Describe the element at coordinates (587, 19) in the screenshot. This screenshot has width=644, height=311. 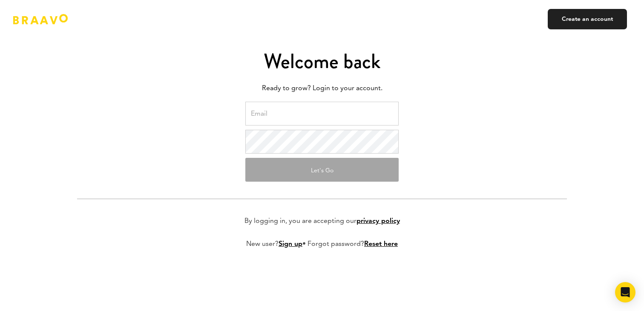
I see `a: Create an account` at that location.